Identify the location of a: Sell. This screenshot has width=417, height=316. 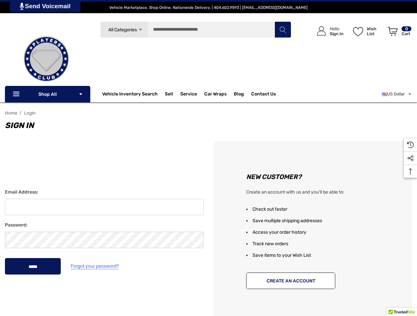
(173, 94).